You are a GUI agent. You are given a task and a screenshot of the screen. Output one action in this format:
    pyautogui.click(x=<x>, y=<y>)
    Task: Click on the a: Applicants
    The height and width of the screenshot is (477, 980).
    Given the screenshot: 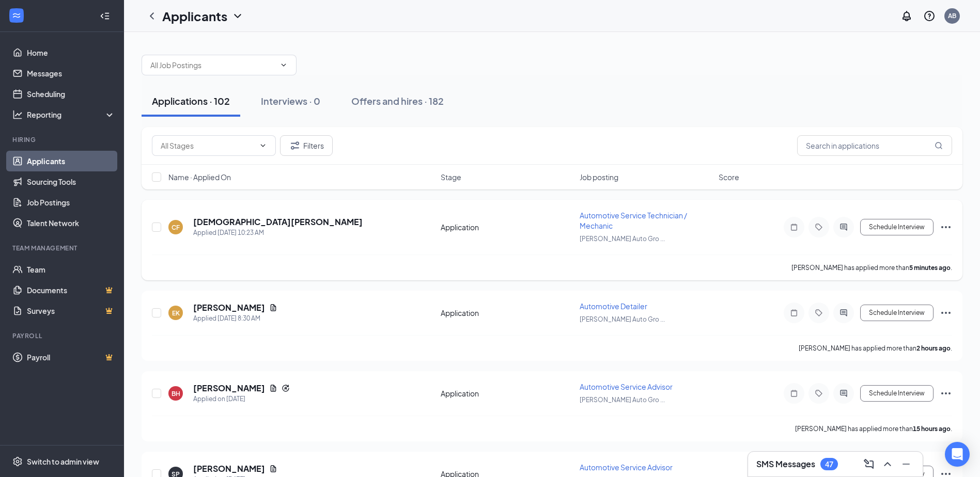 What is the action you would take?
    pyautogui.click(x=71, y=161)
    